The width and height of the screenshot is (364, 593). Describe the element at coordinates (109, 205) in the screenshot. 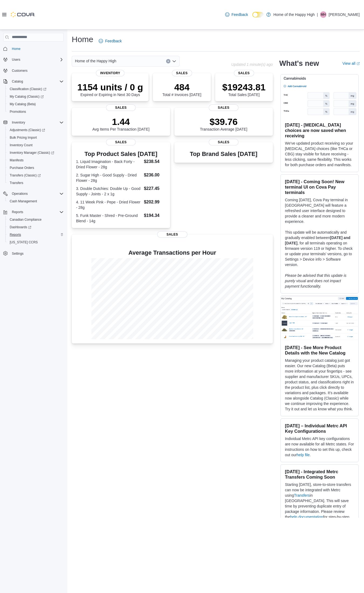

I see `dt: 4. 11 Week Pink - Pepe - Dried Flower - 28g` at that location.